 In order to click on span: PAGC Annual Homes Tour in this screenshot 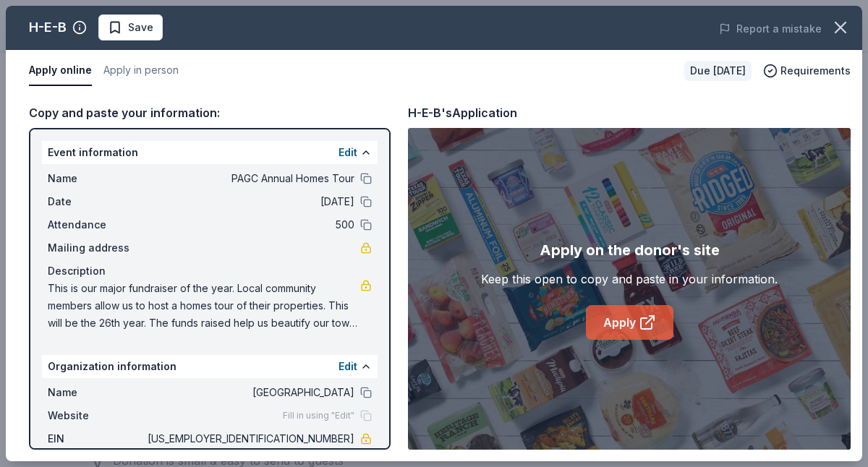, I will do `click(249, 179)`.